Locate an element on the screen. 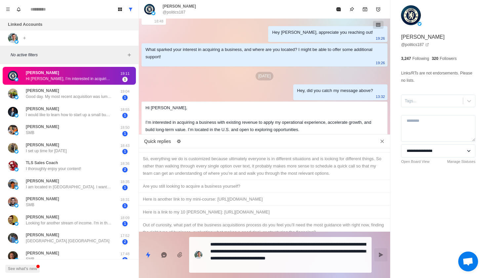 This screenshot has height=278, width=486. p: @politics187 is located at coordinates (174, 12).